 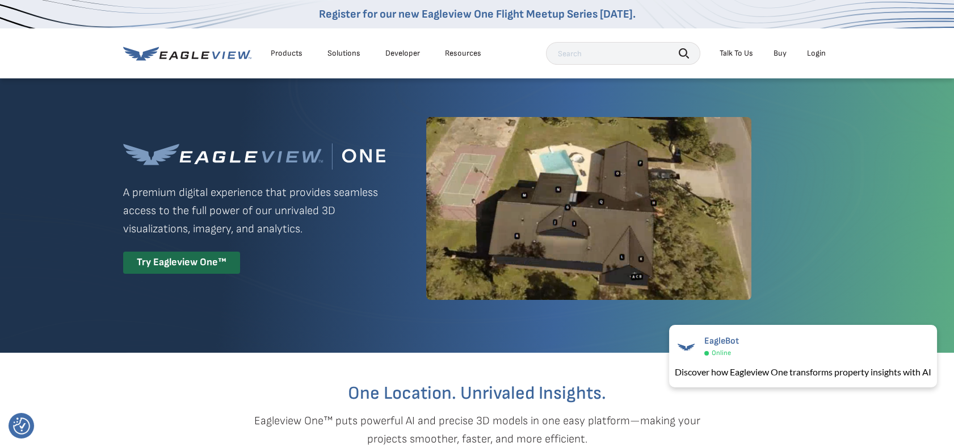 I want to click on a: Buy, so click(x=780, y=53).